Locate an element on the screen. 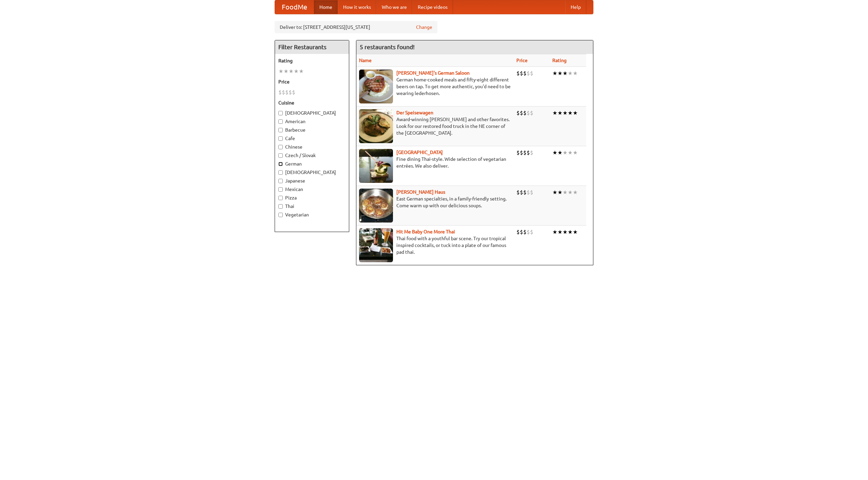 The width and height of the screenshot is (868, 480). input: American is located at coordinates (280, 121).